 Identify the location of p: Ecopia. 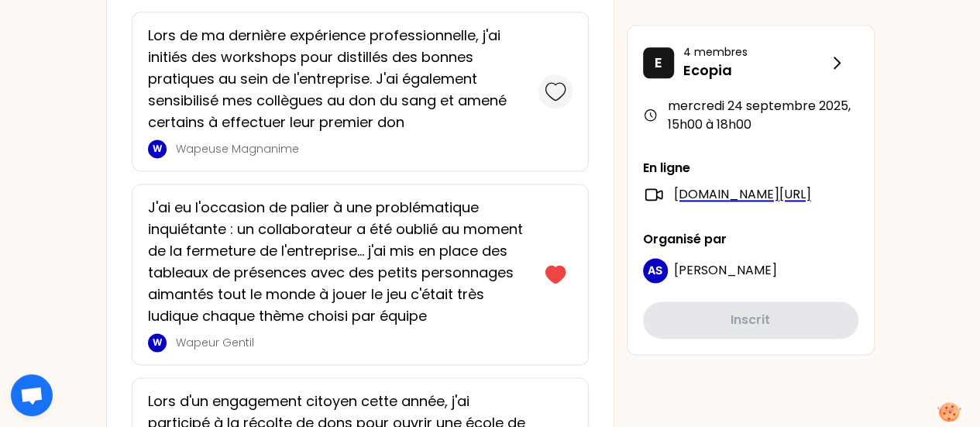
(755, 71).